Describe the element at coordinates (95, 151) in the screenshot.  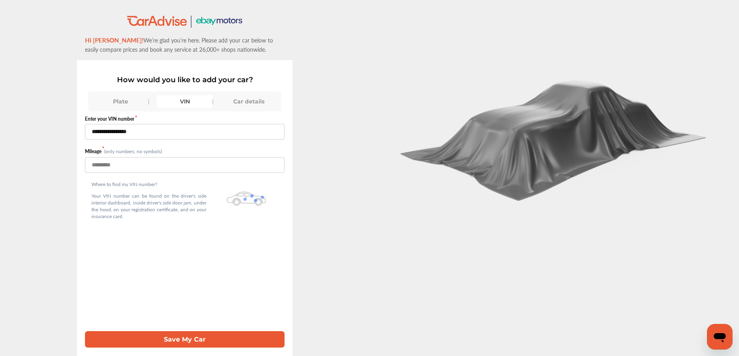
I see `label: Mileage` at that location.